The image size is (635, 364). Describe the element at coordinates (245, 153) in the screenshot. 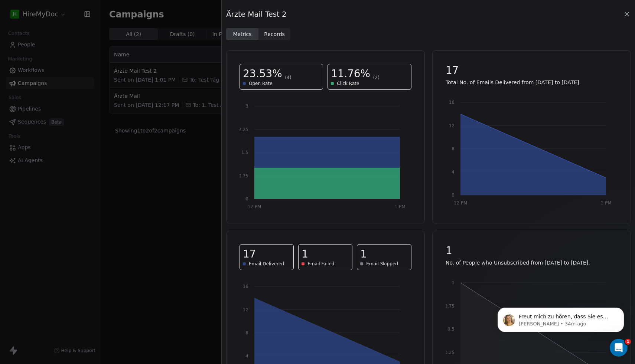

I see `tspan: 1.5` at that location.